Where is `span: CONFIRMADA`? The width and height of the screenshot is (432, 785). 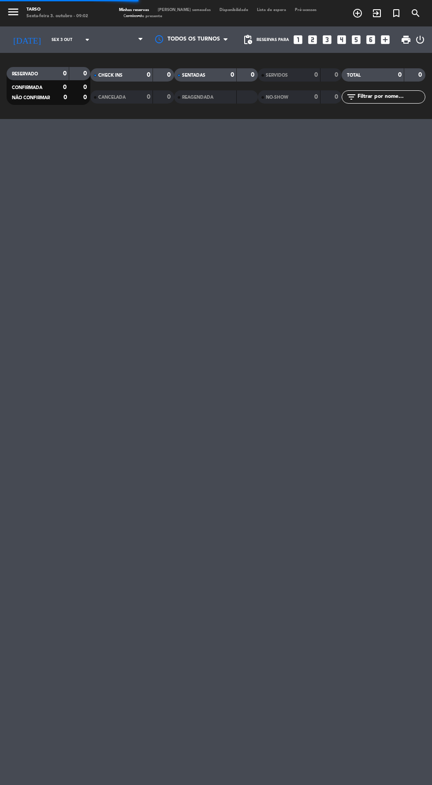 span: CONFIRMADA is located at coordinates (27, 88).